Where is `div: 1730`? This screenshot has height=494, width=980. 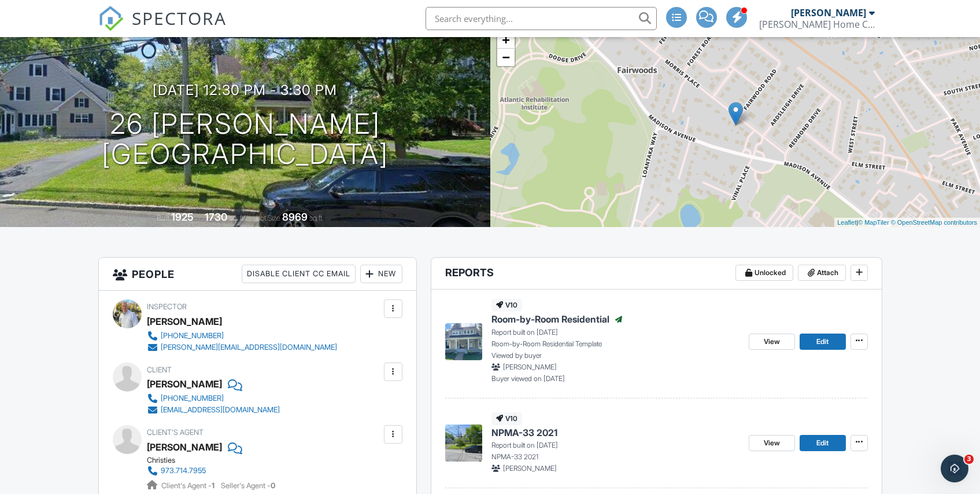 div: 1730 is located at coordinates (216, 216).